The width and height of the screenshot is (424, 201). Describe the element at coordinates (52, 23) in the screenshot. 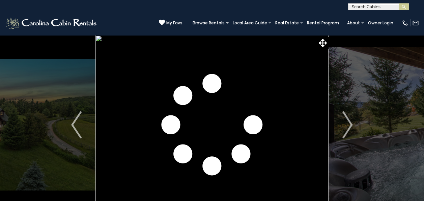

I see `img: White-1-2.png` at that location.